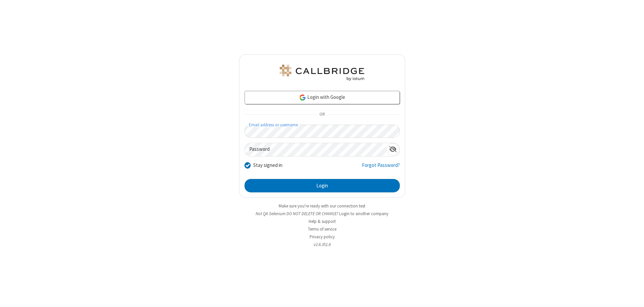  What do you see at coordinates (322, 73) in the screenshot?
I see `img: QA Selenium DO NOT DELETE OR CHANGE` at bounding box center [322, 73].